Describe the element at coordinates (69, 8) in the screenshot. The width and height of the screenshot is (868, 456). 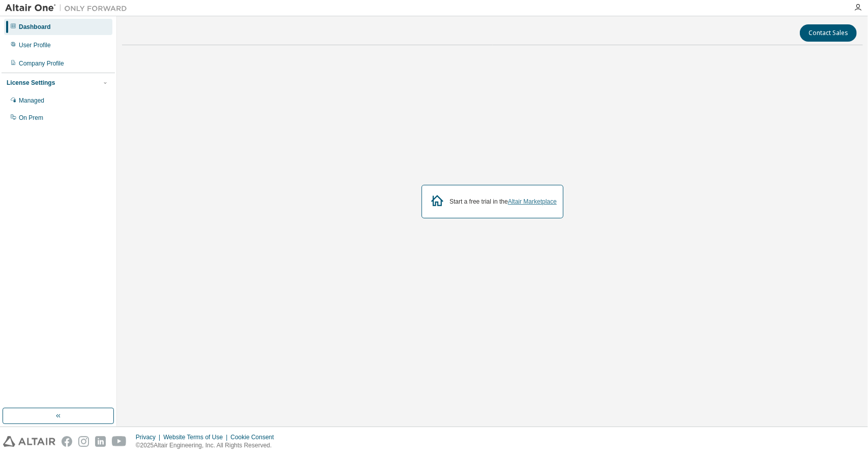
I see `img: Altair One` at that location.